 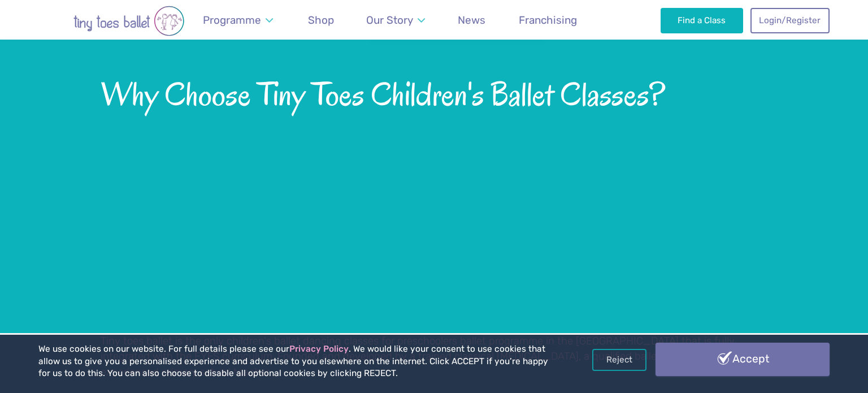 I want to click on span: News, so click(x=471, y=20).